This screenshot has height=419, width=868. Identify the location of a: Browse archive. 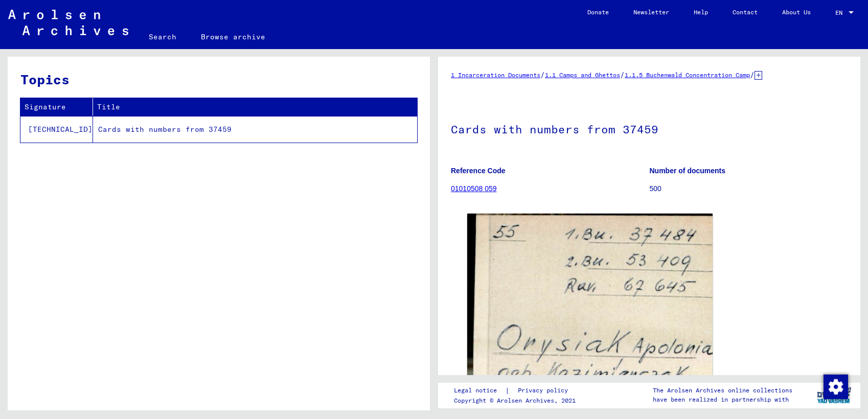
(233, 37).